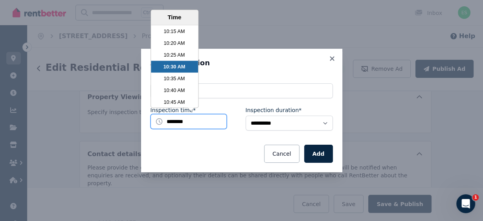  Describe the element at coordinates (242, 63) in the screenshot. I see `h3: Add inspection` at that location.